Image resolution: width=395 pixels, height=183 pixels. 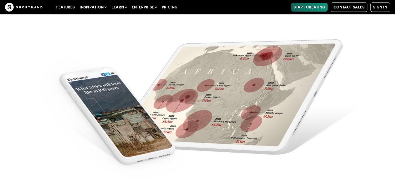 I want to click on a: Contact Sales, so click(x=349, y=7).